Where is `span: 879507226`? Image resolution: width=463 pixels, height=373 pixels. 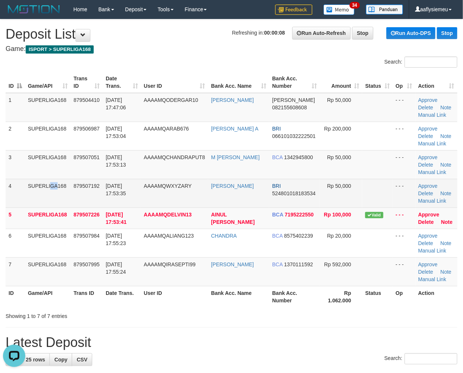 span: 879507226 is located at coordinates (87, 215).